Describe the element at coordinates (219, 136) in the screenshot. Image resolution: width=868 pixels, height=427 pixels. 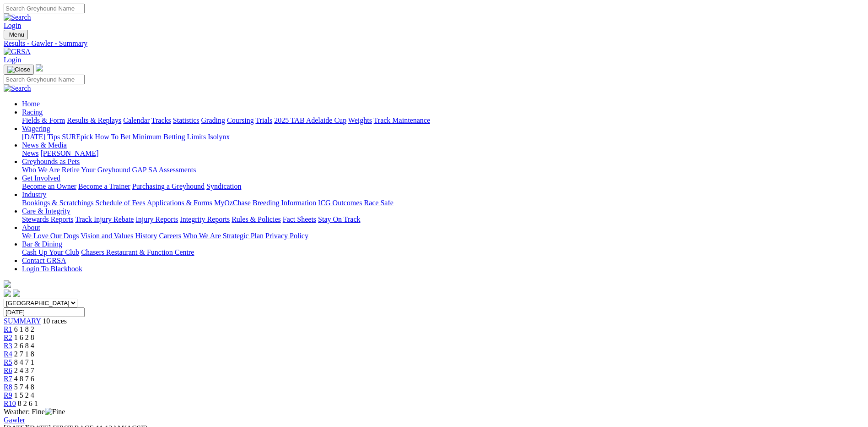
I see `a: Isolynx` at that location.